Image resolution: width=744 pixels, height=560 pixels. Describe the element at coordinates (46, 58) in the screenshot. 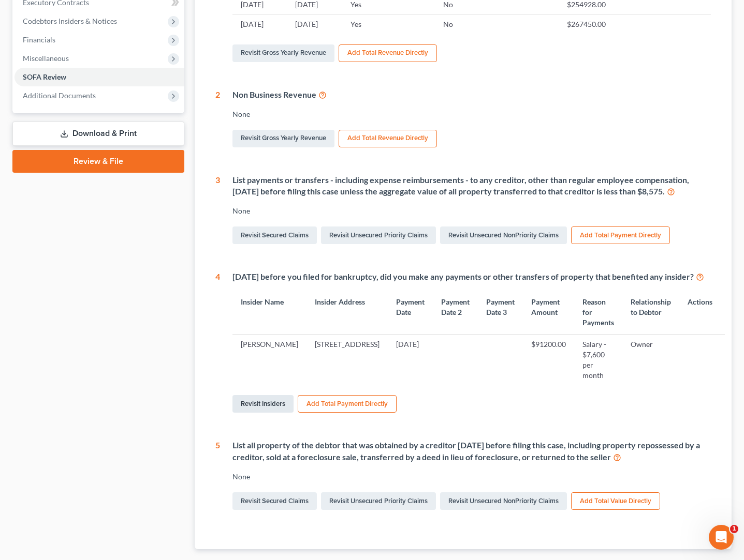

I see `span: Miscellaneous` at that location.